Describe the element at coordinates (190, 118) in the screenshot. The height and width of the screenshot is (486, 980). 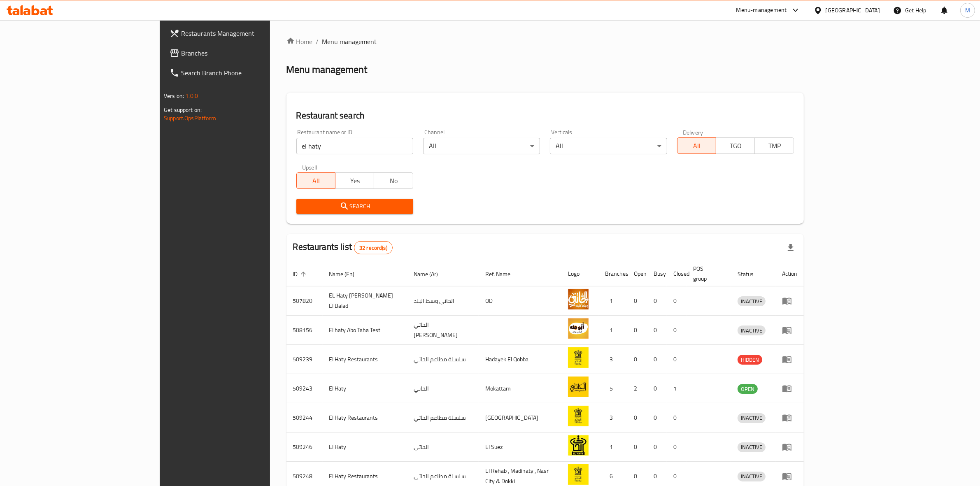
I see `a: Support.OpsPlatform` at that location.